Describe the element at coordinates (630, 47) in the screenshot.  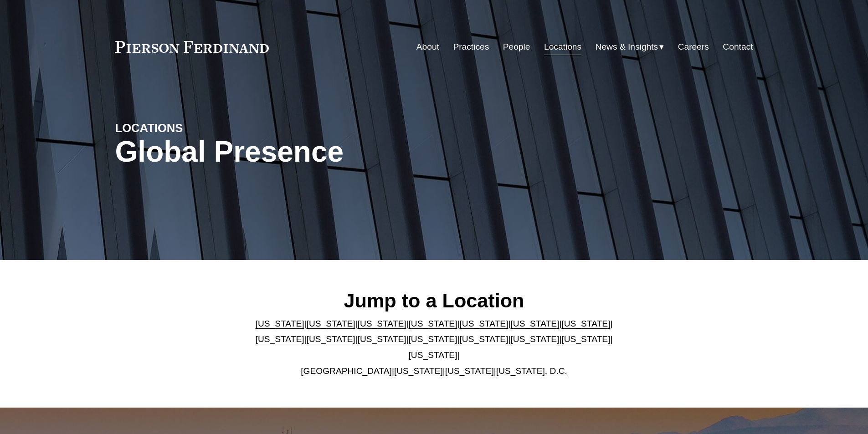
I see `a: folder dropdown` at that location.